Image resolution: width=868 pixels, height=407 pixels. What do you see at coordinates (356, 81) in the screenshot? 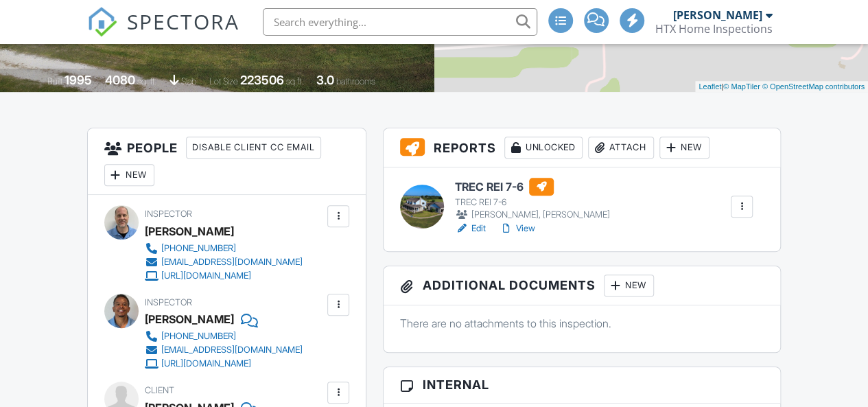
I see `span: bathrooms` at bounding box center [356, 81].